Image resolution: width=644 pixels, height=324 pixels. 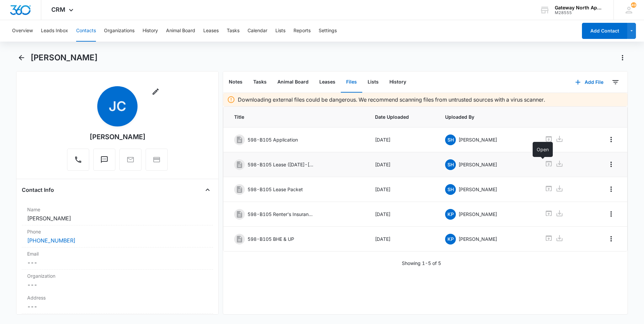 I want to click on span: Uploaded By, so click(x=487, y=117).